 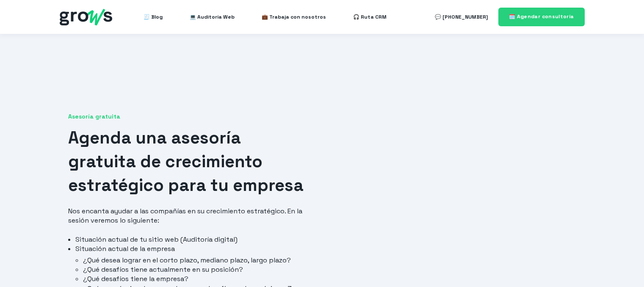 What do you see at coordinates (541, 16) in the screenshot?
I see `a: 🗓️ Agendar consultoría` at bounding box center [541, 16].